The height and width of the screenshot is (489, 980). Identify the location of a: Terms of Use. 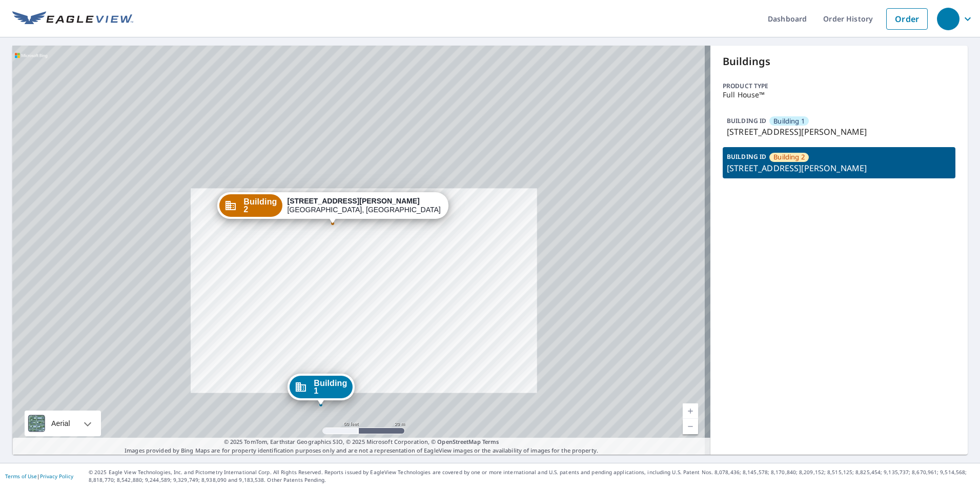
(21, 477).